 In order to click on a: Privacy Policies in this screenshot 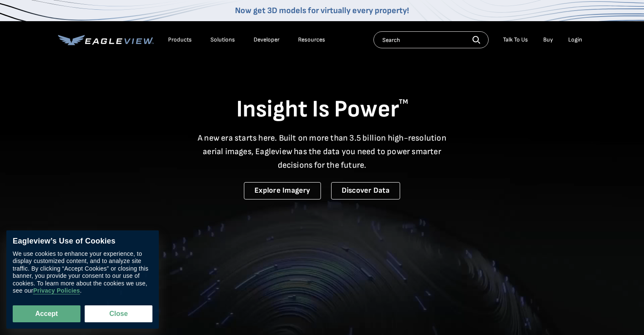, I will do `click(56, 291)`.